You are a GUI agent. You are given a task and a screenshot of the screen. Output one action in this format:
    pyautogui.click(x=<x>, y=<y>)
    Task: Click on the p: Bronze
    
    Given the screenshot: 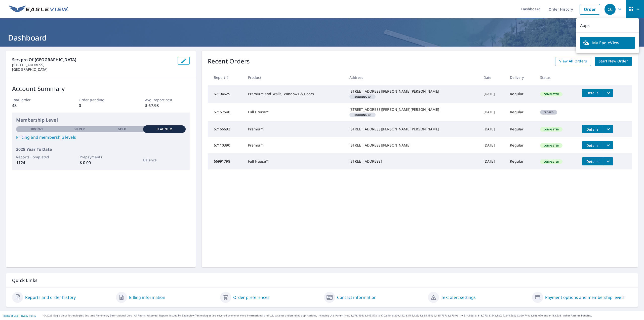 What is the action you would take?
    pyautogui.click(x=37, y=129)
    